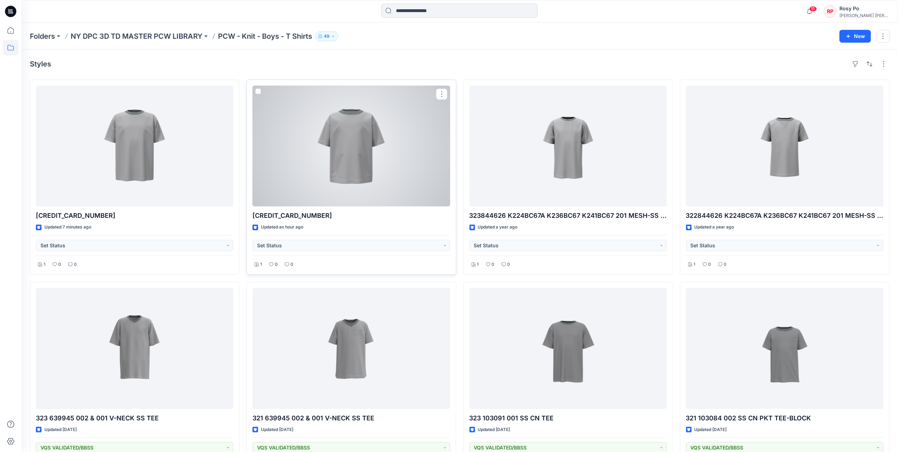 This screenshot has height=452, width=898. Describe the element at coordinates (568, 146) in the screenshot. I see `a: 323844626 K224BC67A K236BC67 K241BC67 201 MESH-SS CN-KNIT SHIRTS-TSHIRT` at that location.